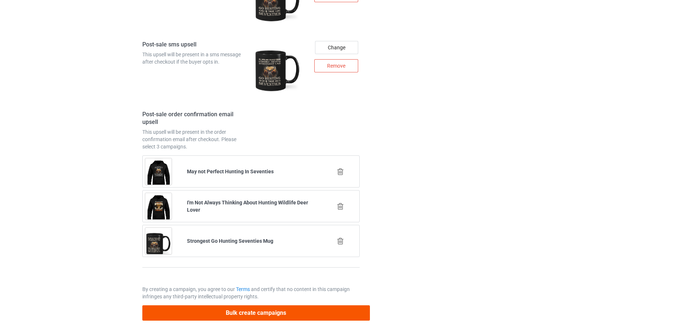 The height and width of the screenshot is (336, 697). What do you see at coordinates (247, 206) in the screenshot?
I see `b: I'm Not Always Thinking About Hunting Wildlife Deer Lover` at bounding box center [247, 206].